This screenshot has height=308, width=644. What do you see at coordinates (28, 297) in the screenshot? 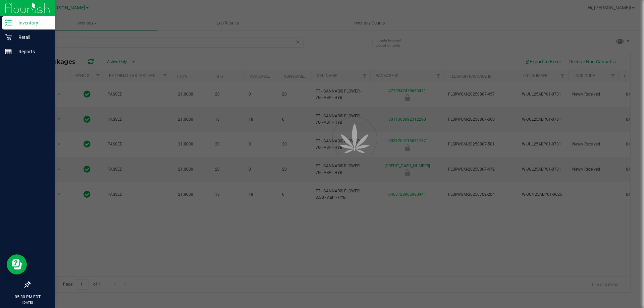
I see `p: 05:30 PM EDT` at bounding box center [28, 297].